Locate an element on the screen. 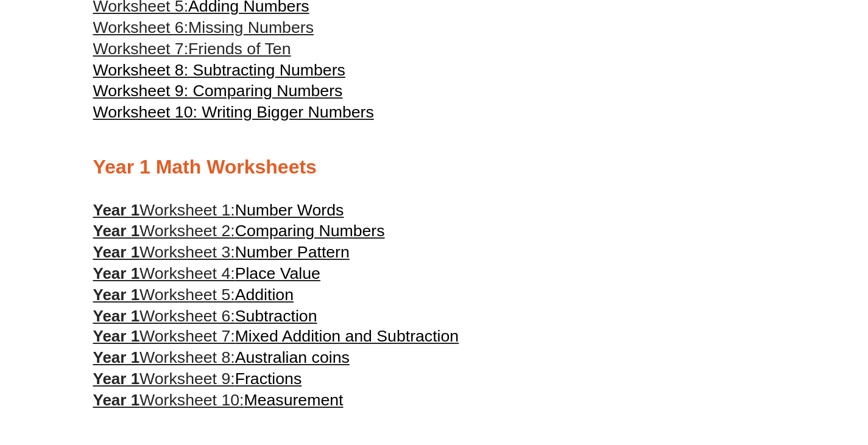 The height and width of the screenshot is (445, 868). span: Missing Numbers is located at coordinates (251, 28).